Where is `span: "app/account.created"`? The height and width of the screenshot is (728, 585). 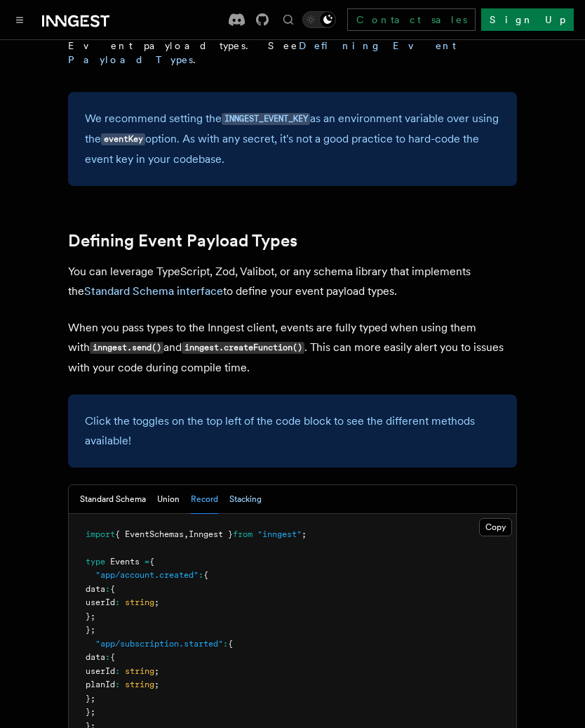
span: "app/account.created" is located at coordinates (146, 575).